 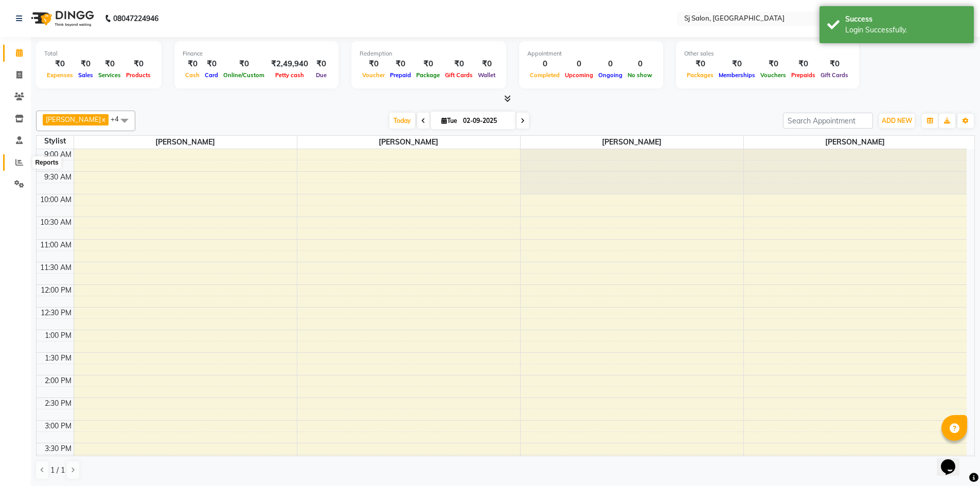 I want to click on span: Wallet, so click(x=487, y=75).